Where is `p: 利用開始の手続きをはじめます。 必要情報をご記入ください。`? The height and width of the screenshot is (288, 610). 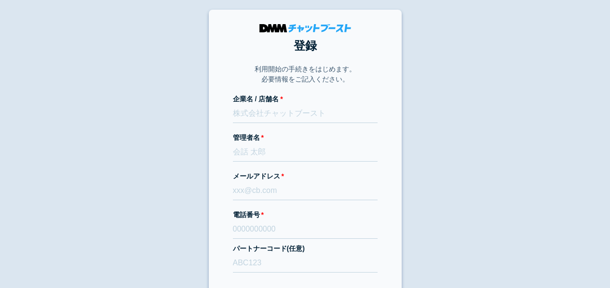 p: 利用開始の手続きをはじめます。 必要情報をご記入ください。 is located at coordinates (305, 74).